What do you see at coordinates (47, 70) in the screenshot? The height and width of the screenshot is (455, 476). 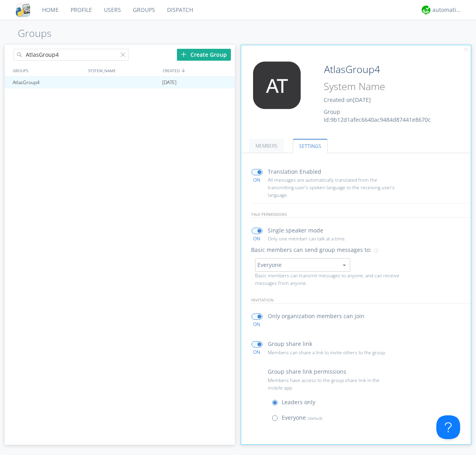 I see `div: GROUPS` at bounding box center [47, 70].